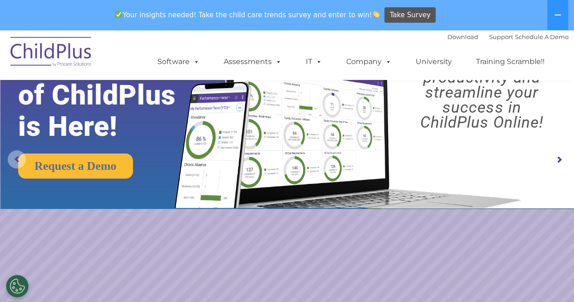 The height and width of the screenshot is (302, 574). I want to click on a: Download, so click(463, 37).